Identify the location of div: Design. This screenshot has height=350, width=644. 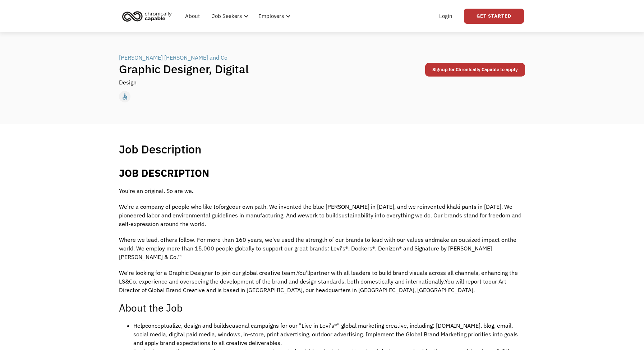
(128, 82).